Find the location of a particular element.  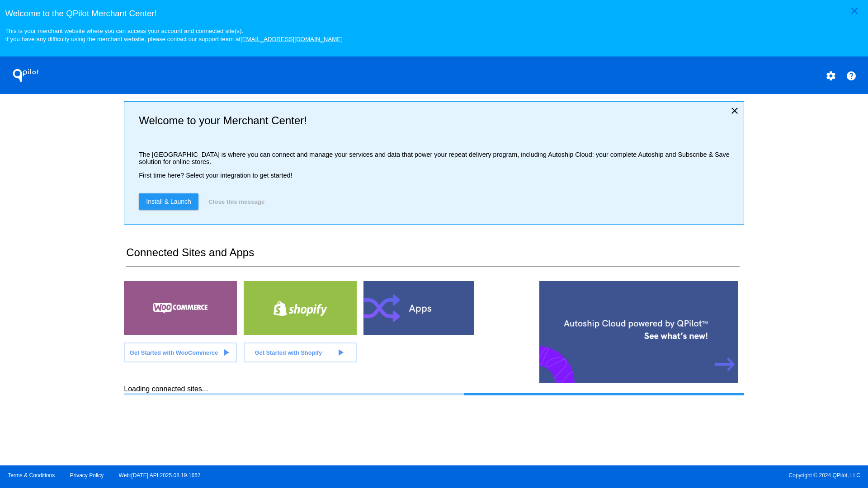

small: This is your merchant website where you can access your account and connected site(s). If you hav... is located at coordinates (173, 35).